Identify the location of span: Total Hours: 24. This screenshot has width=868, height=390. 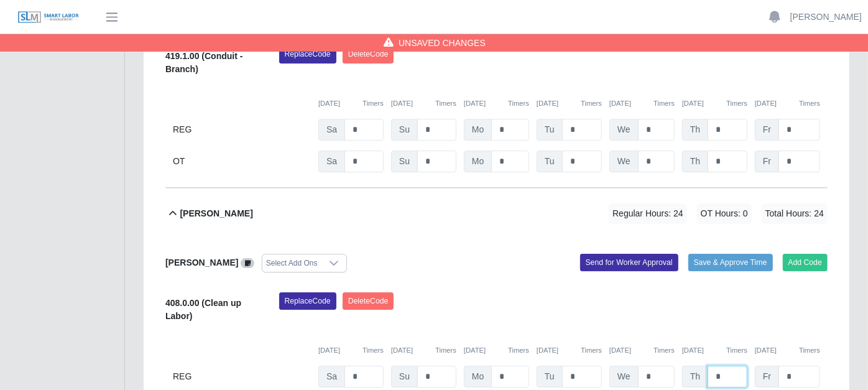
(795, 213).